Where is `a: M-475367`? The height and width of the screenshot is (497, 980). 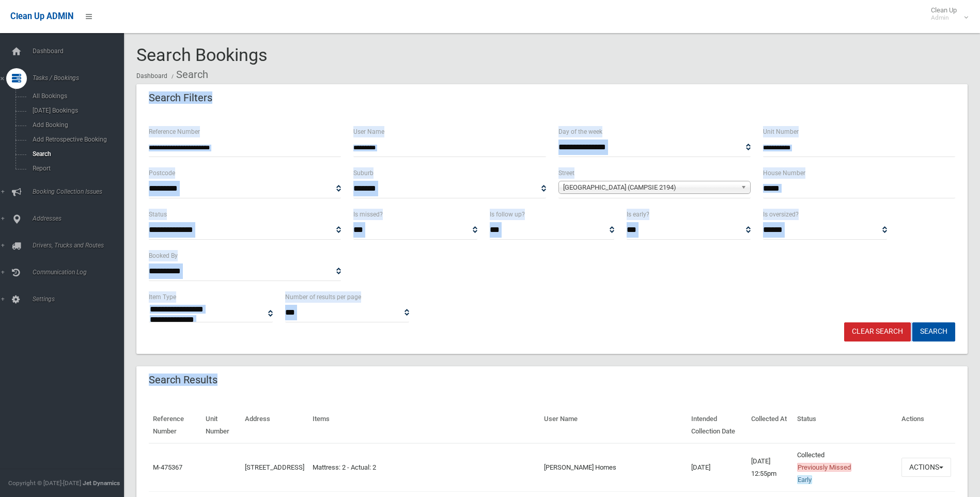 a: M-475367 is located at coordinates (168, 467).